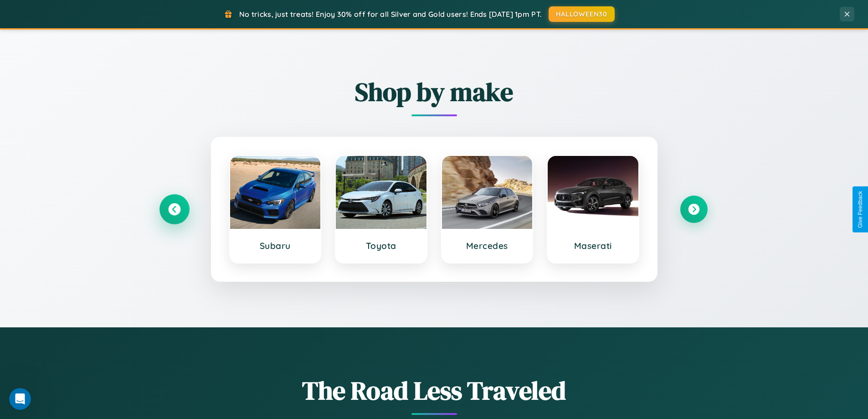 This screenshot has height=419, width=868. What do you see at coordinates (593, 246) in the screenshot?
I see `h3: Maserati` at bounding box center [593, 246].